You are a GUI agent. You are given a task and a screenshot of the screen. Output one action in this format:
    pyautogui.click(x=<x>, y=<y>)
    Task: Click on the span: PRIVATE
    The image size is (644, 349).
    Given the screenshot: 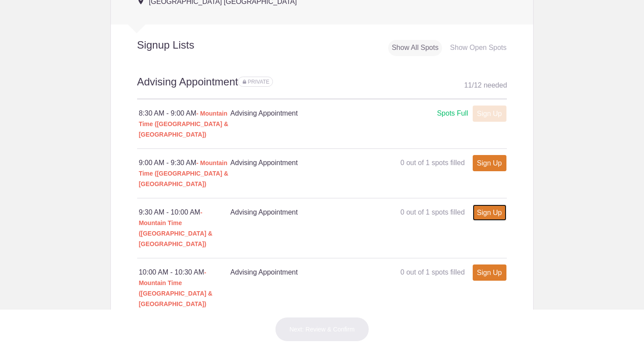 What is the action you would take?
    pyautogui.click(x=258, y=82)
    